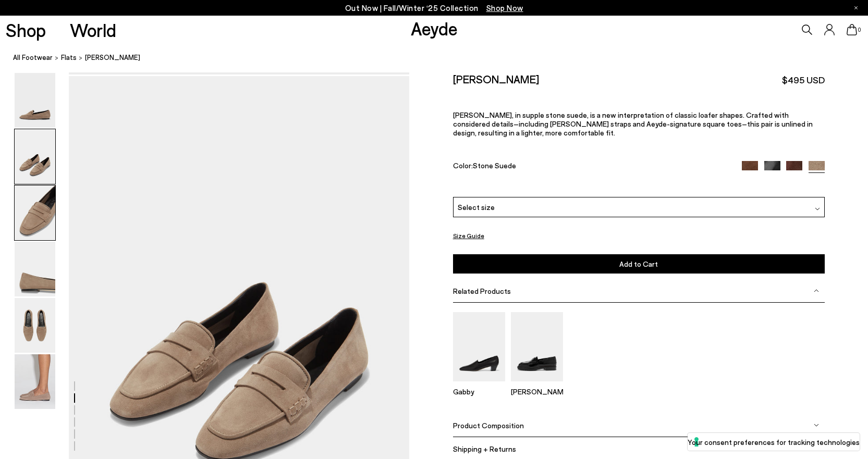  I want to click on img: Alfie Suede Loafers - Image 1, so click(35, 100).